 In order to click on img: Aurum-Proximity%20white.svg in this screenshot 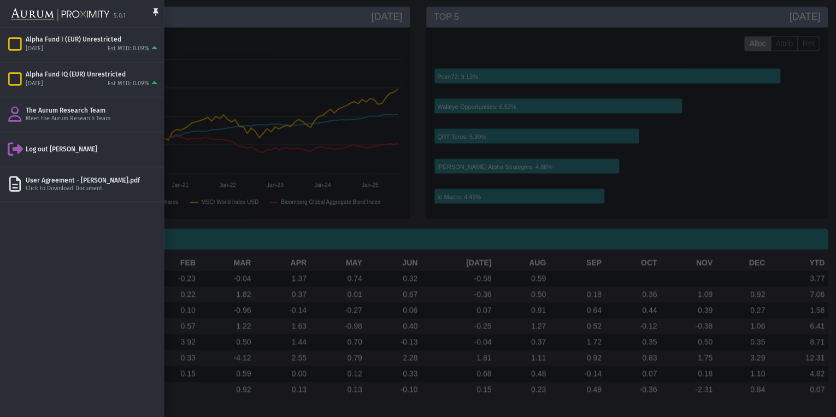, I will do `click(60, 15)`.